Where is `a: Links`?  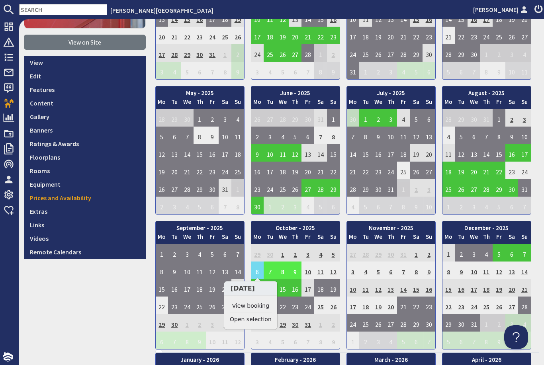
a: Links is located at coordinates (85, 225).